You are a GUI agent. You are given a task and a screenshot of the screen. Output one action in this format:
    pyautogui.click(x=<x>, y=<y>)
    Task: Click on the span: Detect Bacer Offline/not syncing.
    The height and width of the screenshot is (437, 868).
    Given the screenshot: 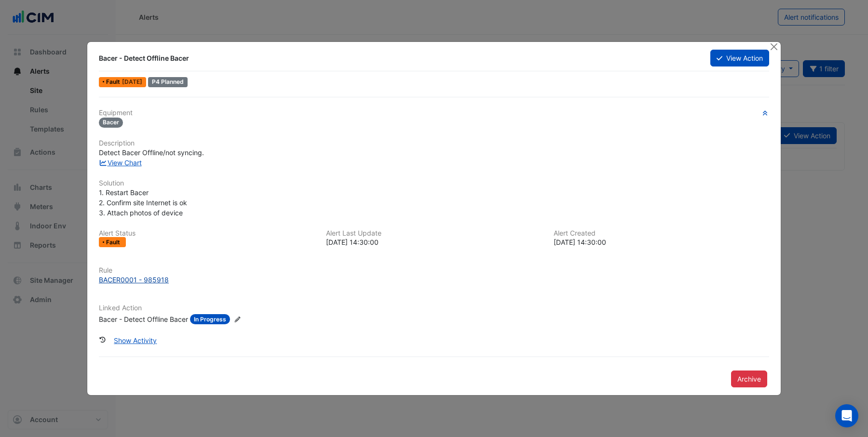 What is the action you would take?
    pyautogui.click(x=151, y=152)
    